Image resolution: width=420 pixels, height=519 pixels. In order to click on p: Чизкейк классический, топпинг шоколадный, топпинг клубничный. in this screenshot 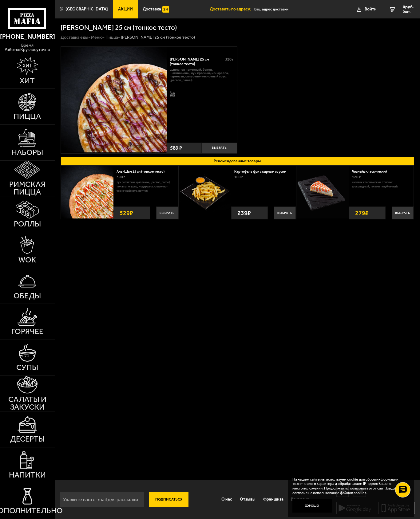, I will do `click(380, 184)`.